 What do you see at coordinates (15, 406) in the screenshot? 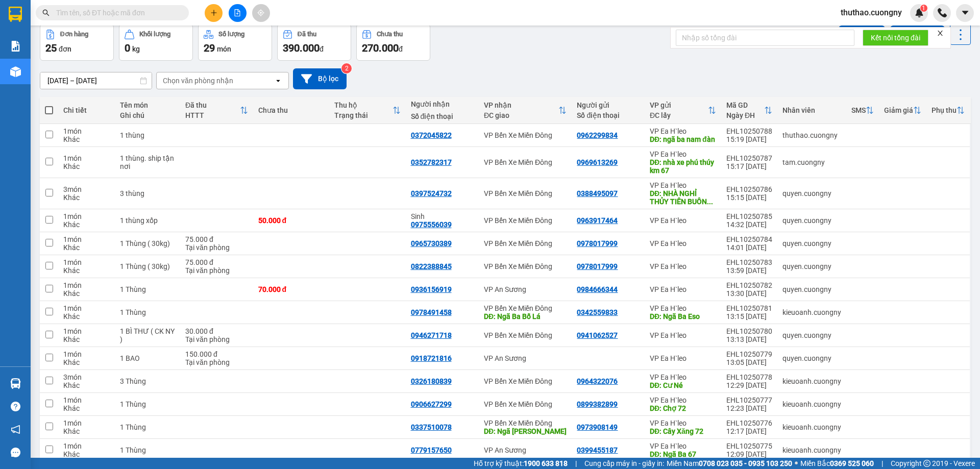
I see `span: question-circle` at bounding box center [15, 406].